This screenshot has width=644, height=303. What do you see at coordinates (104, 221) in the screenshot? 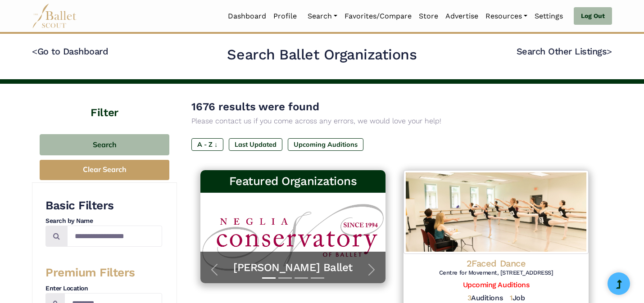
I see `h4: Search by Name` at bounding box center [104, 221].